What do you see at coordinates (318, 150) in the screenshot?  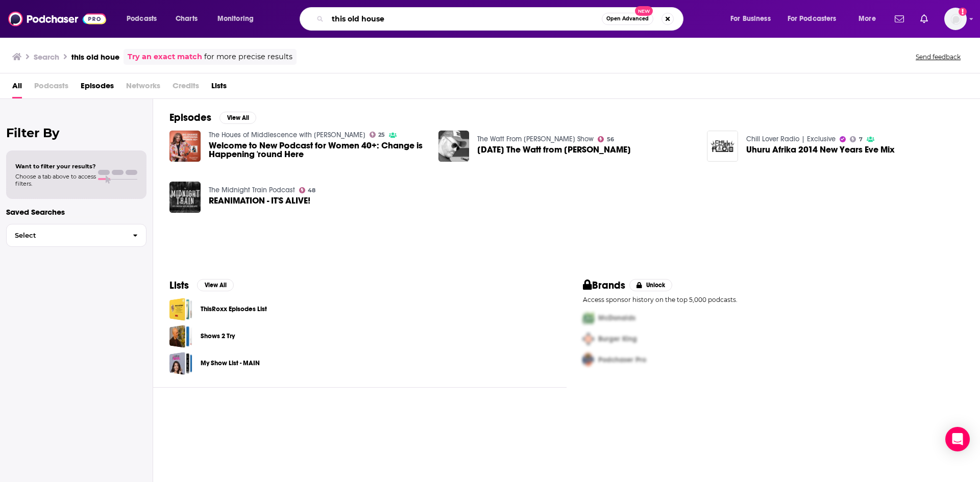 I see `span: Welcome to New Podcast for Women 40+: Change is Happening 'round Here` at bounding box center [318, 150].